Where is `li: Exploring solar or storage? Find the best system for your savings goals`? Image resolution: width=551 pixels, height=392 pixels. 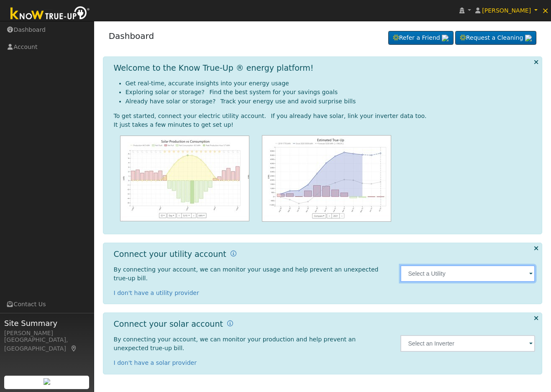
li: Exploring solar or storage? Find the best system for your savings goals is located at coordinates (331, 92).